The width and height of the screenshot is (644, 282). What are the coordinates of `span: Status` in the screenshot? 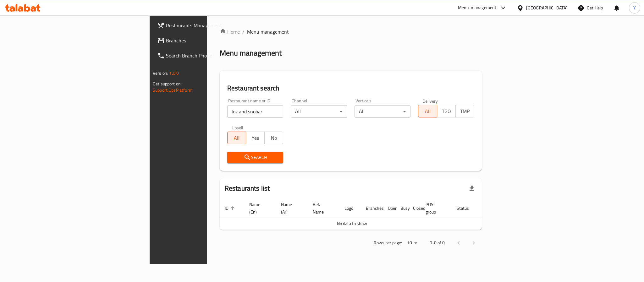 It's located at (467, 208).